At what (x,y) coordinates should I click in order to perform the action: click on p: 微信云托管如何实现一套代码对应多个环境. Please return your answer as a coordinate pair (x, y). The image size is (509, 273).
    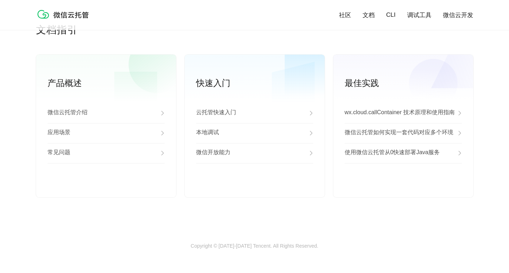
    Looking at the image, I should click on (399, 133).